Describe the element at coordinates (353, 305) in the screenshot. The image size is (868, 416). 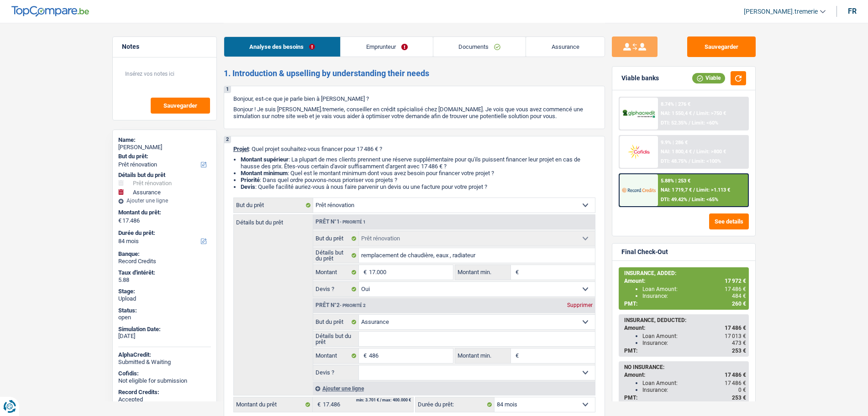
I see `span: - Priorité 2` at that location.